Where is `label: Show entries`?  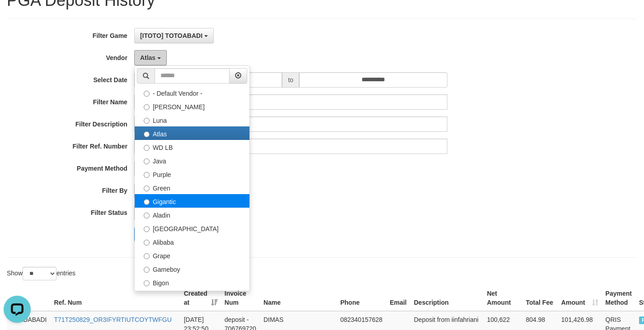
label: Show entries is located at coordinates (41, 274).